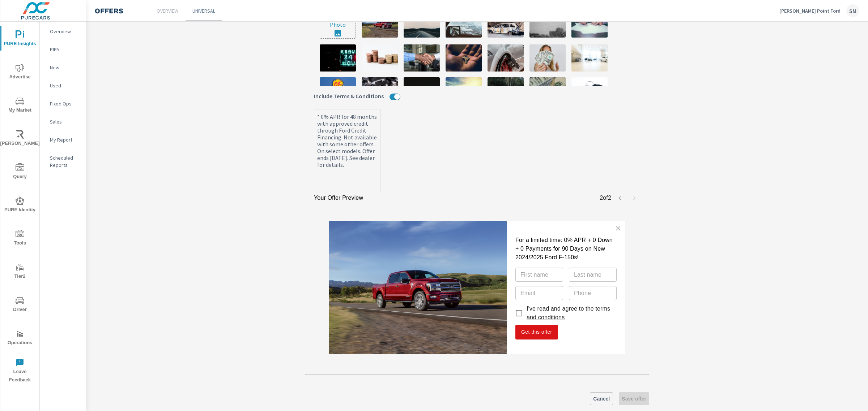 The width and height of the screenshot is (868, 411). Describe the element at coordinates (62, 68) in the screenshot. I see `div: New` at that location.